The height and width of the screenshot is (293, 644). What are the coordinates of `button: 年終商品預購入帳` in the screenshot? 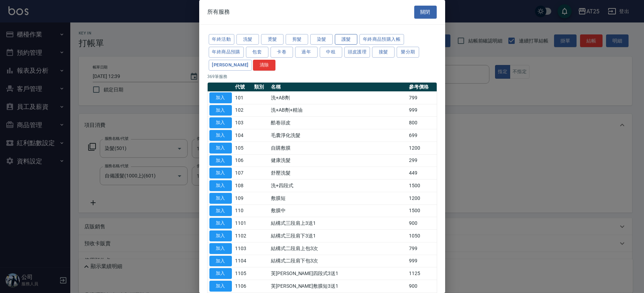 It's located at (381, 40).